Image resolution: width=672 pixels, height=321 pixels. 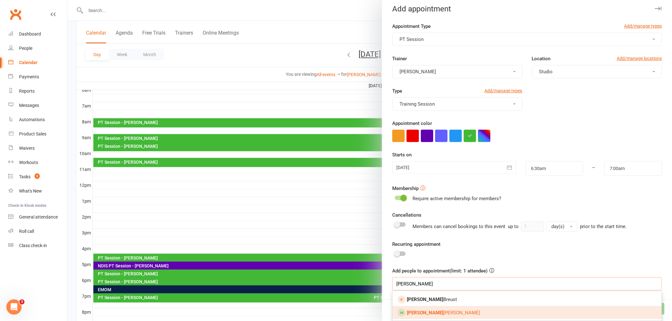 I want to click on a: People, so click(x=37, y=48).